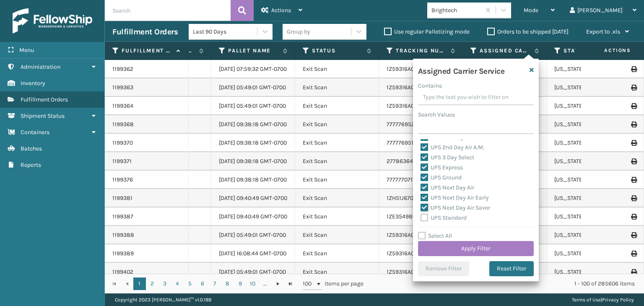  Describe the element at coordinates (455, 208) in the screenshot. I see `label: UPS Next Day Air Saver` at that location.